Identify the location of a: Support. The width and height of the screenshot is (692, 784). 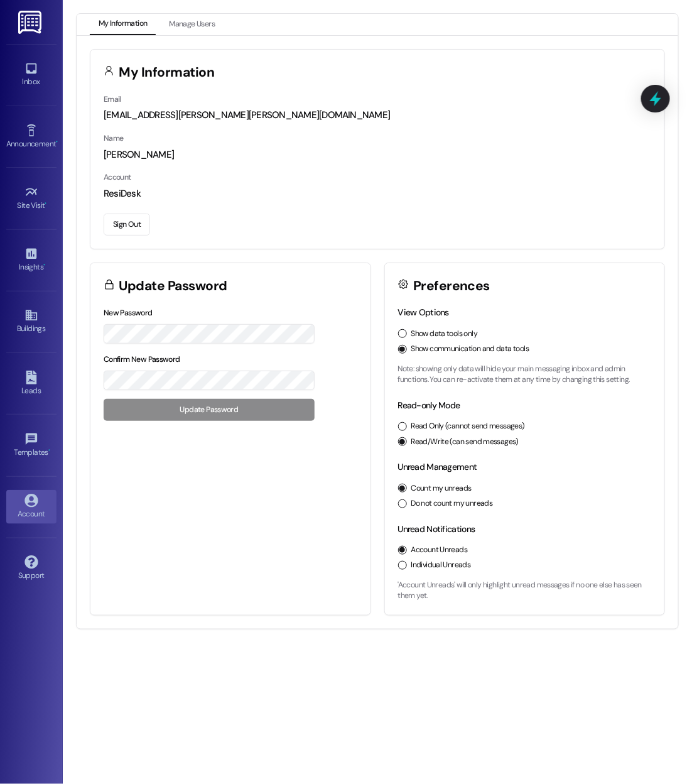
(31, 569).